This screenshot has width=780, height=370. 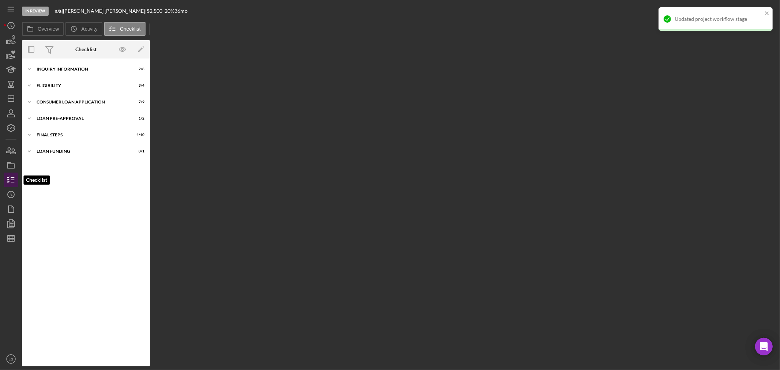 What do you see at coordinates (169, 11) in the screenshot?
I see `div: 20 %` at bounding box center [169, 11].